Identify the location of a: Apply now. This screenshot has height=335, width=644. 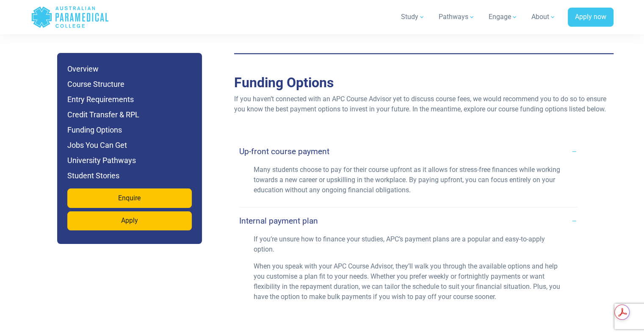
(590, 17).